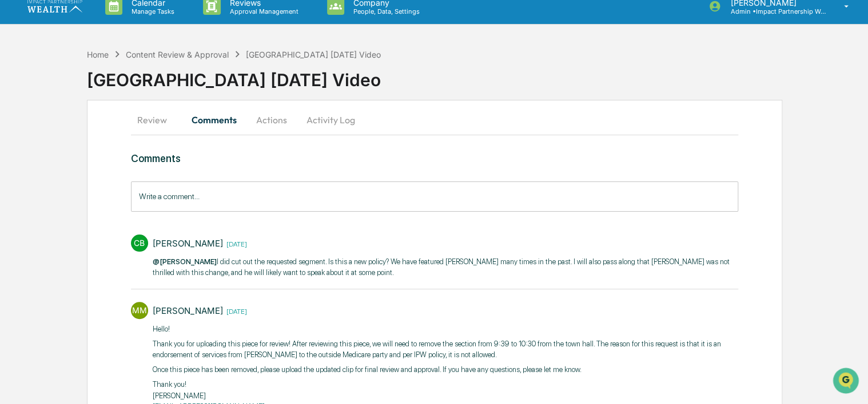 The image size is (868, 404). What do you see at coordinates (263, 12) in the screenshot?
I see `p: Approval Management` at bounding box center [263, 12].